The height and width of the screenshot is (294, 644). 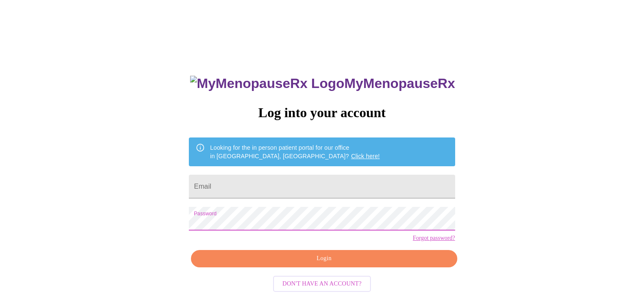 What do you see at coordinates (366, 156) in the screenshot?
I see `a: Click here!` at bounding box center [366, 156].